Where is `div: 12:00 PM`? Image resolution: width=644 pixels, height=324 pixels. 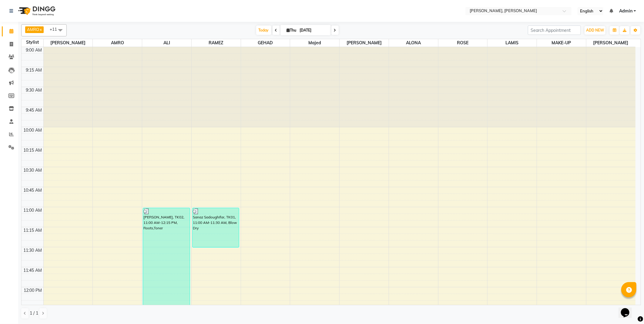 div: 12:00 PM is located at coordinates (33, 290).